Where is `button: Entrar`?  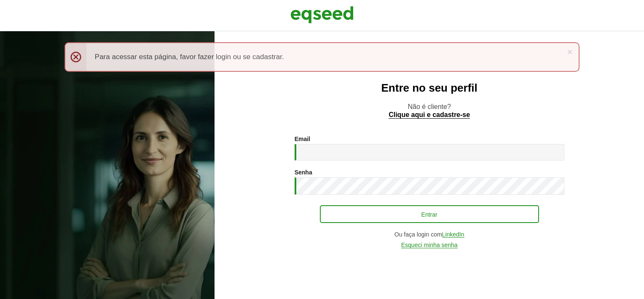 button: Entrar is located at coordinates (430, 214).